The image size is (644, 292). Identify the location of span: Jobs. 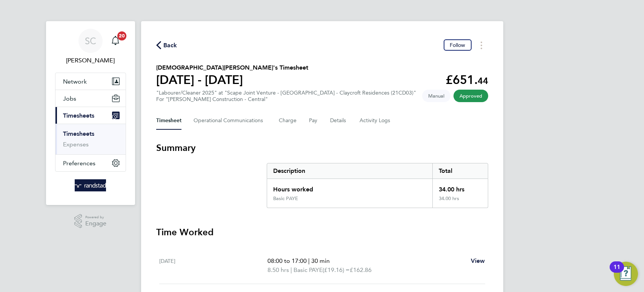
(69, 98).